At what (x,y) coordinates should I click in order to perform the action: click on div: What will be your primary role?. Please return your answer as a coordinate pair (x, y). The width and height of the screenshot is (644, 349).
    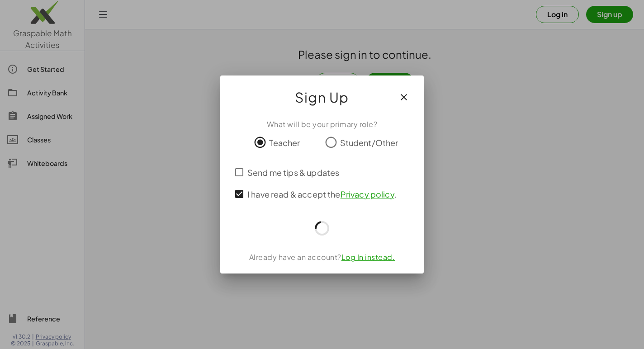
    Looking at the image, I should click on (322, 124).